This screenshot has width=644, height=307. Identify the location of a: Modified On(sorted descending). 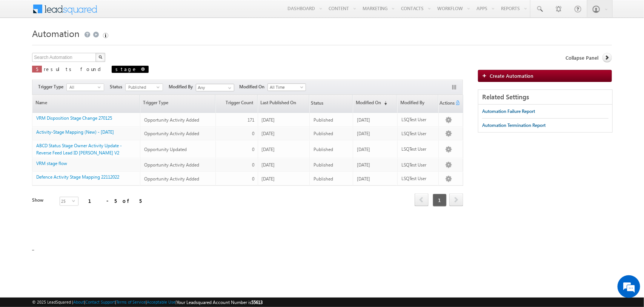
(375, 103).